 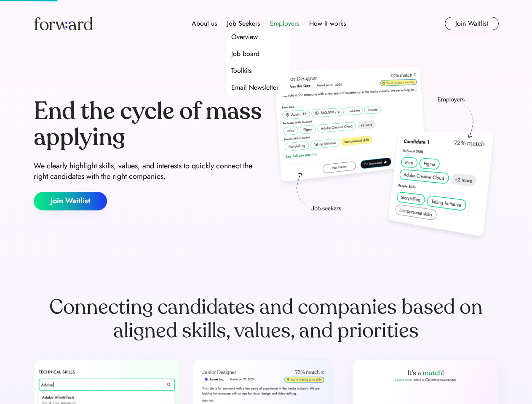 I want to click on div: Job board, so click(x=245, y=54).